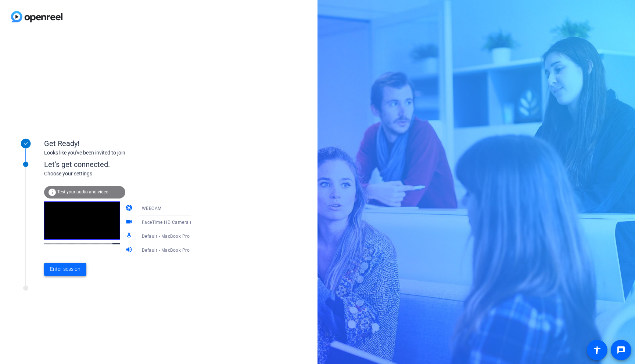 This screenshot has width=635, height=364. I want to click on div: Choose your settings, so click(125, 174).